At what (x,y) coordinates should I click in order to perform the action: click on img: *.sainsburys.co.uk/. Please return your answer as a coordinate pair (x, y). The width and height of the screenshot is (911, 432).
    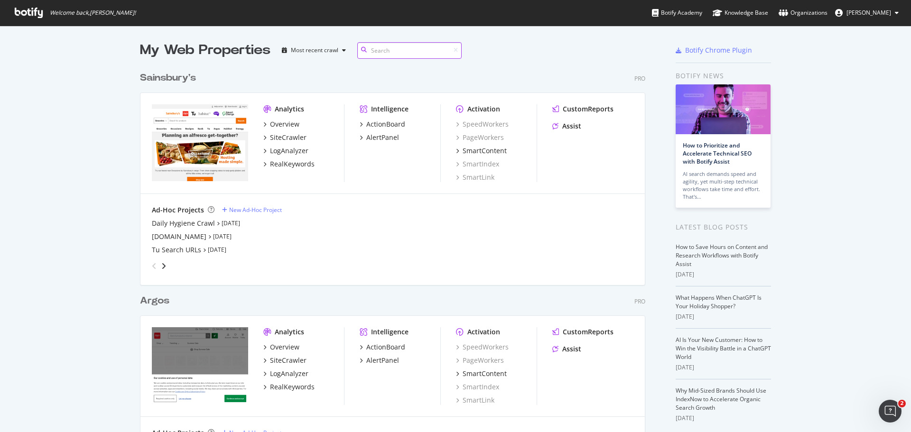
    Looking at the image, I should click on (200, 143).